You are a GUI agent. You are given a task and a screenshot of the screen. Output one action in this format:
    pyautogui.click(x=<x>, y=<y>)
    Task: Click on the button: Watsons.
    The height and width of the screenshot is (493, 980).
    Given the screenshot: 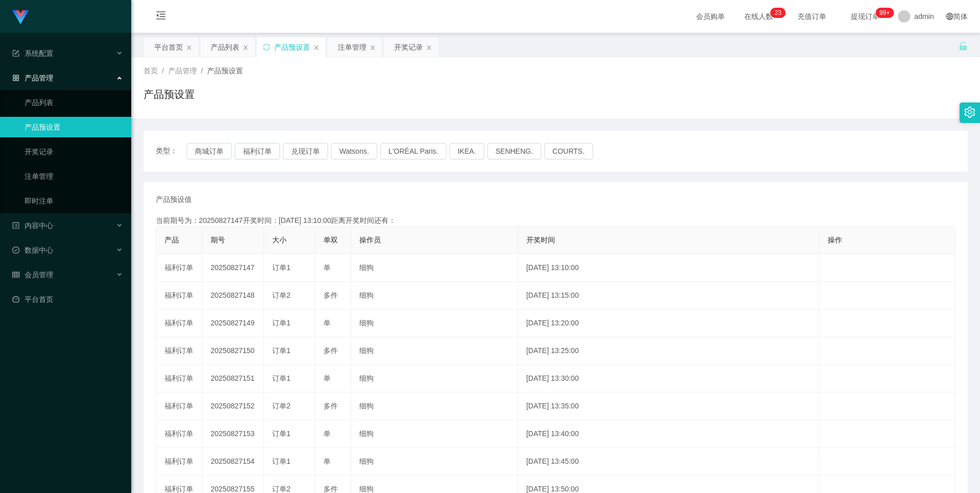 What is the action you would take?
    pyautogui.click(x=354, y=151)
    